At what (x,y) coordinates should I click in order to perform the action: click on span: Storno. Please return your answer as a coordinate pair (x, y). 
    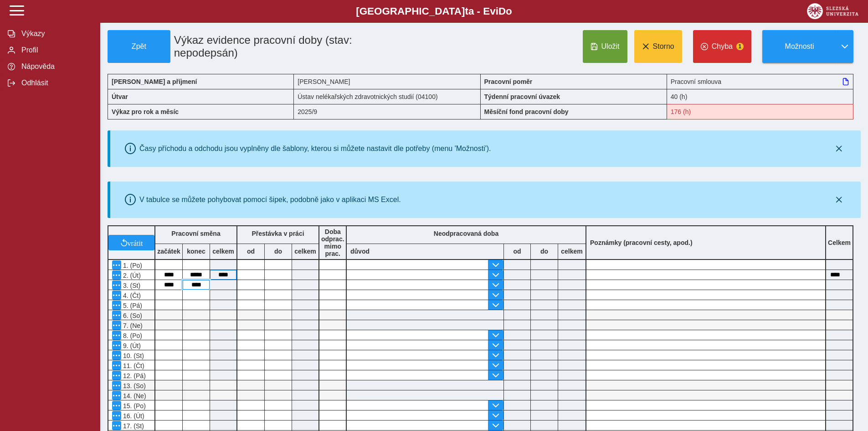
    Looking at the image, I should click on (664, 46).